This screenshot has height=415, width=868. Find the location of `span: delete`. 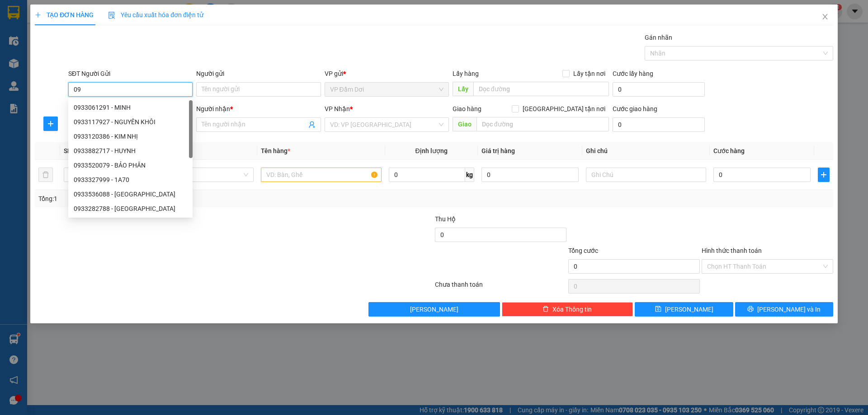

span: delete is located at coordinates (546, 309).